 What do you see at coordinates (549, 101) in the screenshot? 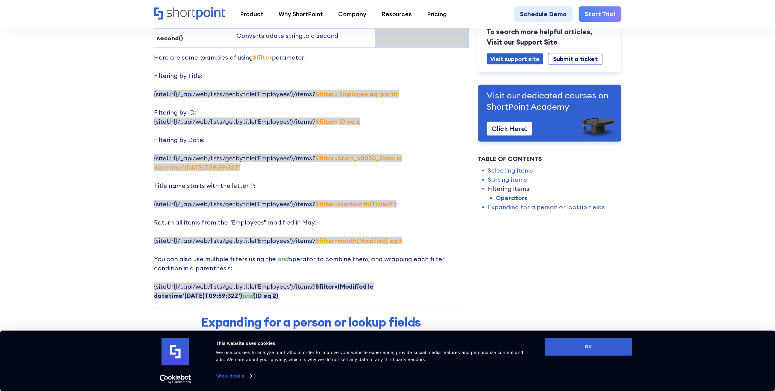
I see `p: Visit our dedicated courses on ShortPoint Academy` at bounding box center [549, 101].